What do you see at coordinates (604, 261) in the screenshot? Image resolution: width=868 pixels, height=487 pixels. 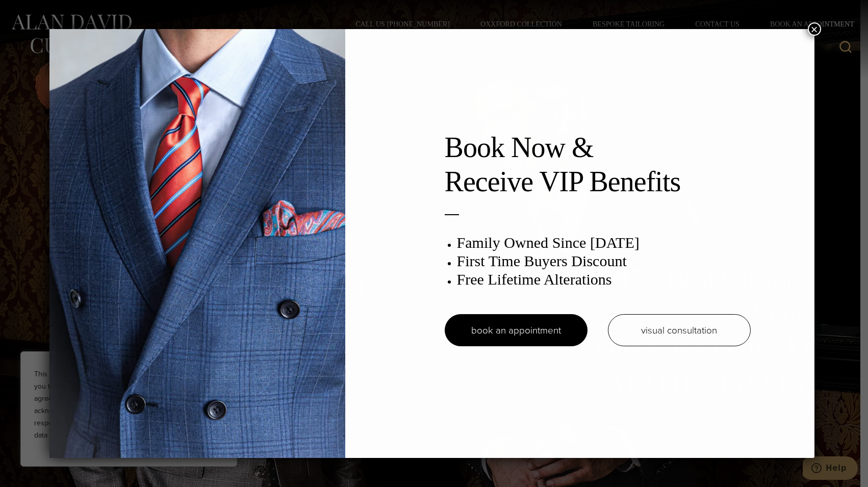 I see `h3: First Time Buyers Discount` at bounding box center [604, 261].